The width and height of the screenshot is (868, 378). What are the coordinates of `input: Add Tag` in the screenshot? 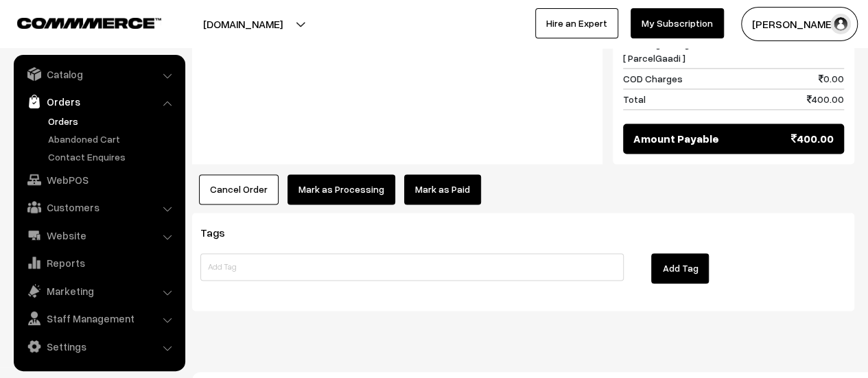 It's located at (412, 266).